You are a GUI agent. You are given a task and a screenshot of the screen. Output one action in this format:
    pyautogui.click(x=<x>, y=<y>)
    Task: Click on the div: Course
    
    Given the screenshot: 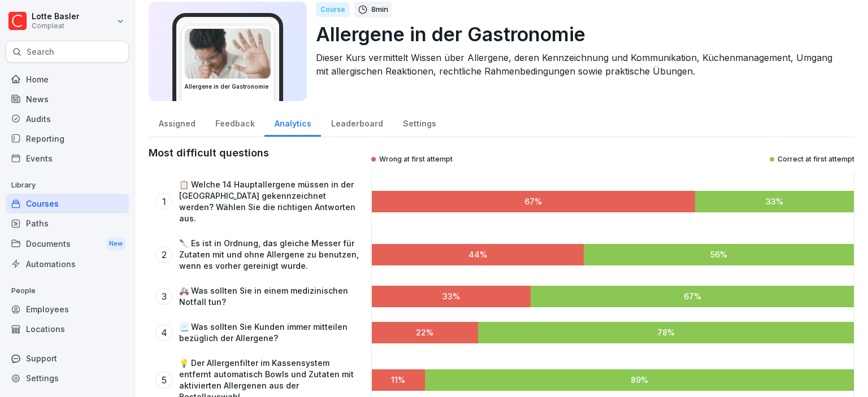 What is the action you would take?
    pyautogui.click(x=333, y=10)
    